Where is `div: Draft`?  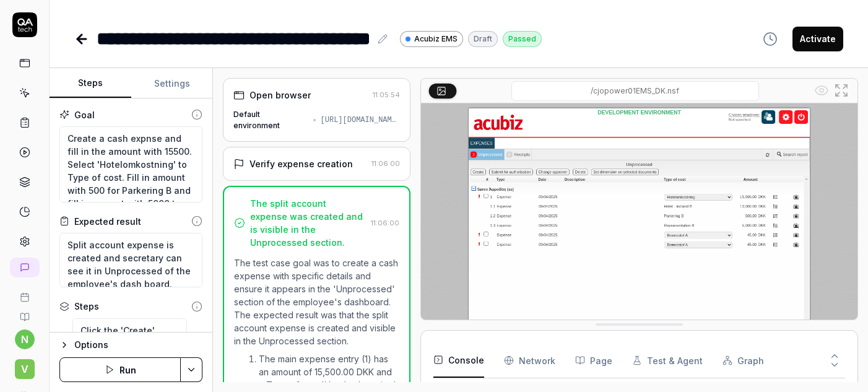
div: Draft is located at coordinates (483, 39).